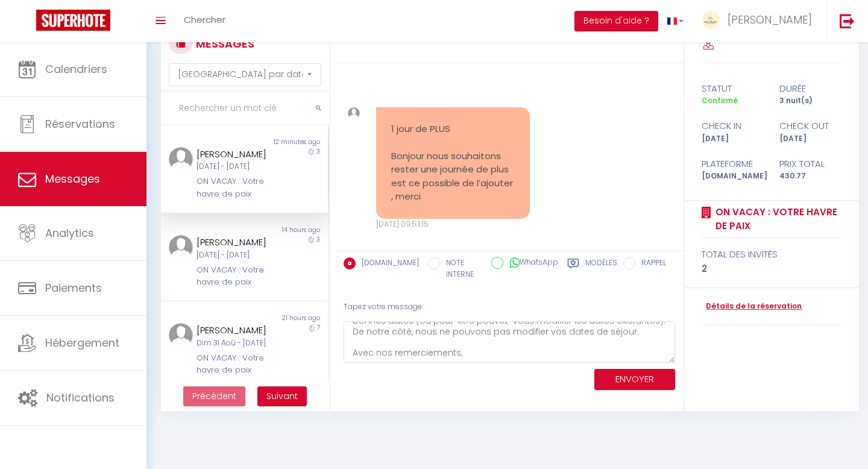  I want to click on a: ON VACAY : Votre havre de paix, so click(776, 219).